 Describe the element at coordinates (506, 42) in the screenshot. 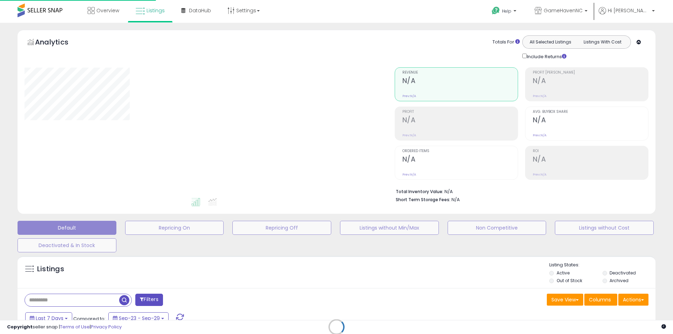

I see `div: Totals For` at that location.